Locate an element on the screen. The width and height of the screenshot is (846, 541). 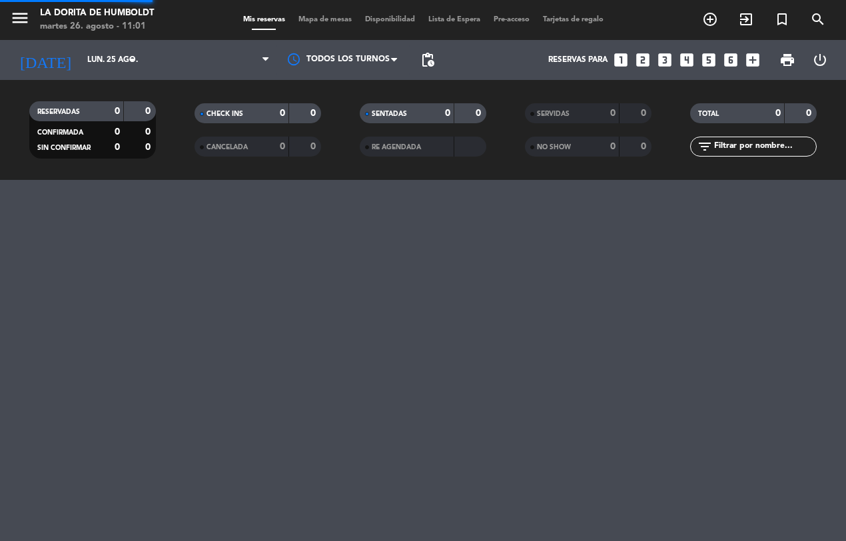
button: menu is located at coordinates (20, 20).